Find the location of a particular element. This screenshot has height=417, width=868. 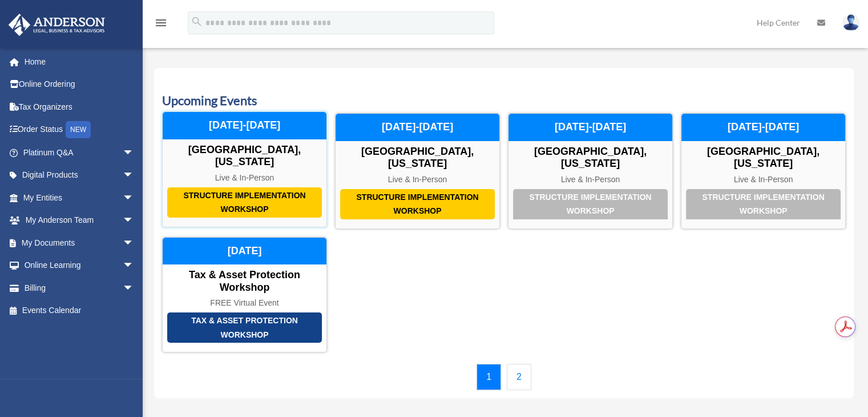

div: FREE Virtual Event is located at coordinates (244, 302).